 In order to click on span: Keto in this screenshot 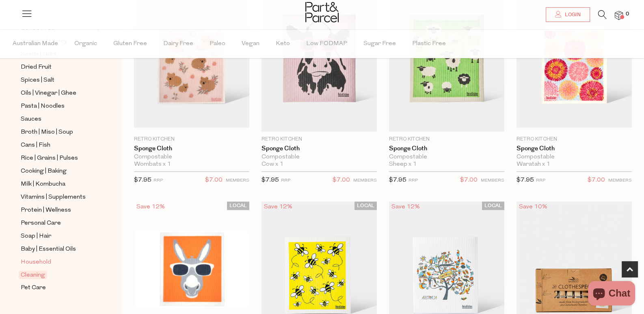, I will do `click(282, 44)`.